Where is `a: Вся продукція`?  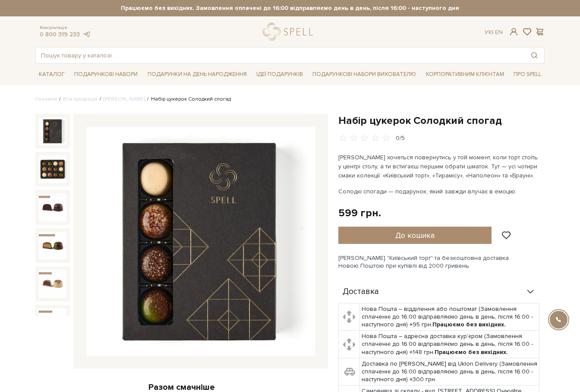 a: Вся продукція is located at coordinates (80, 99).